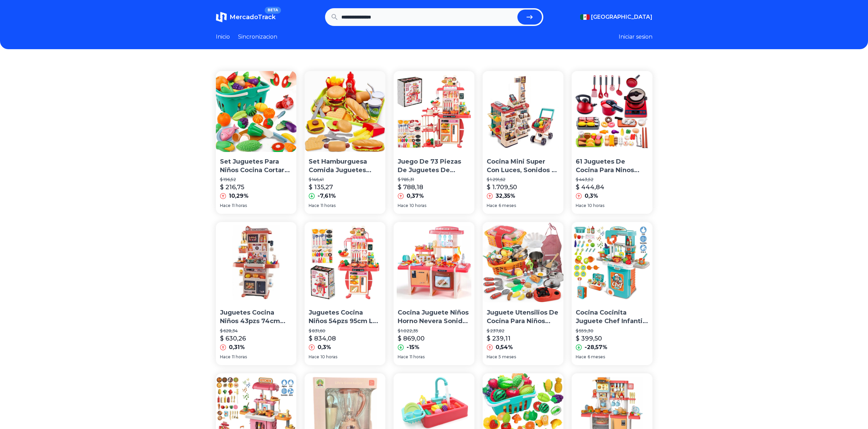  What do you see at coordinates (344, 331) in the screenshot?
I see `p: $ 831,60` at bounding box center [344, 331].